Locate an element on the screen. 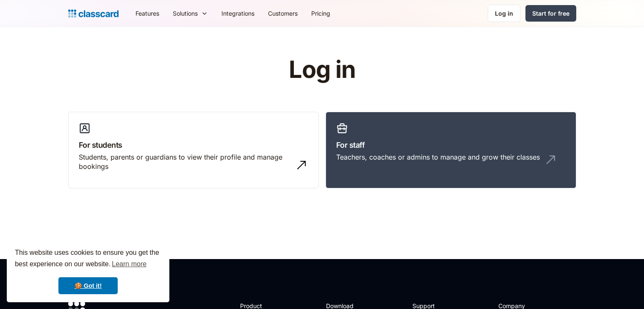  a: home is located at coordinates (93, 13).